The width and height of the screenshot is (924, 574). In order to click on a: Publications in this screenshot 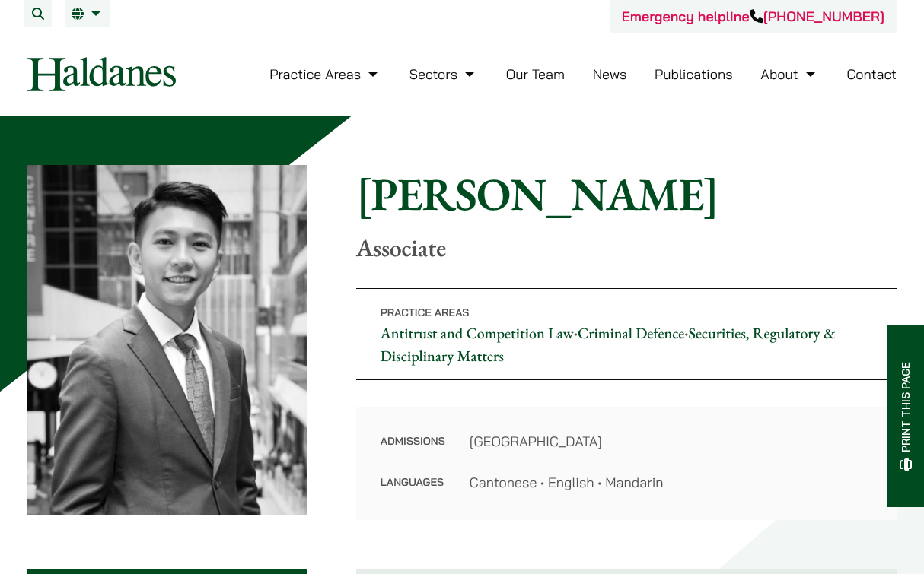, I will do `click(694, 74)`.